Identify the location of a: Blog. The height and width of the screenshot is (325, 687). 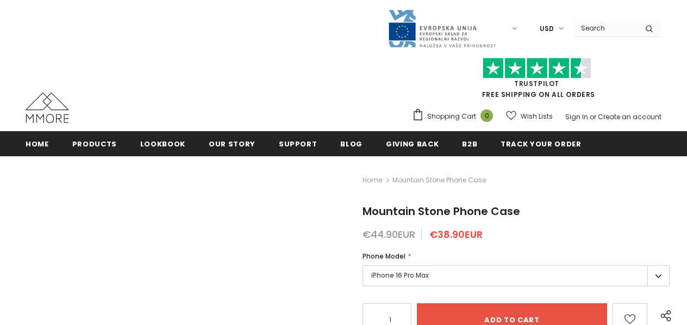
(351, 143).